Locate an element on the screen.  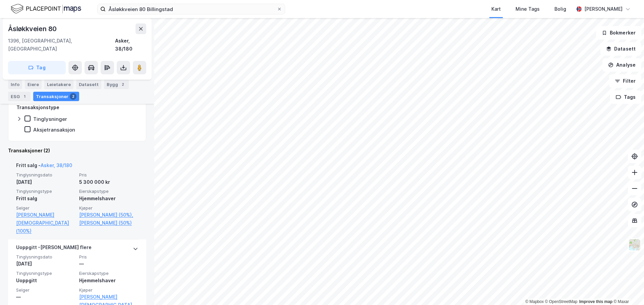
button: Analyse is located at coordinates (622, 65).